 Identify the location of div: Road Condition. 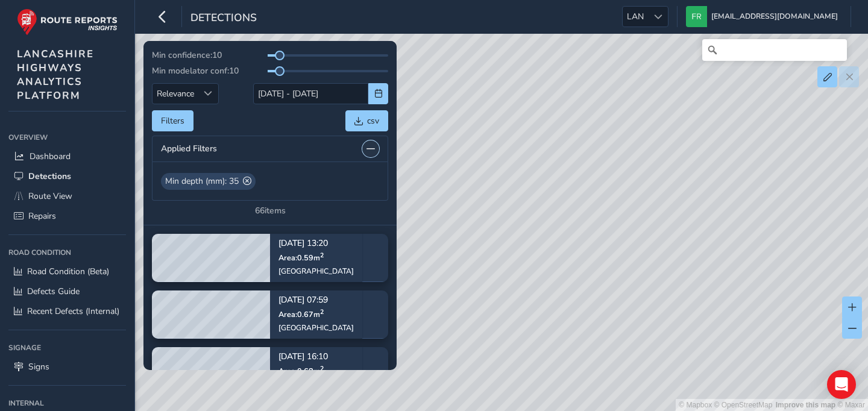
(67, 252).